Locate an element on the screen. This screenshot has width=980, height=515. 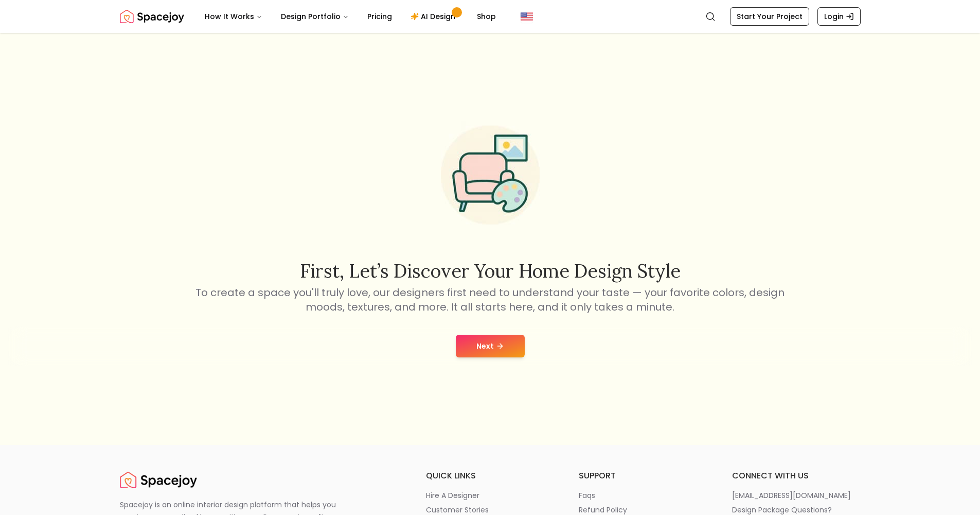
p: hire a designer is located at coordinates (453, 495).